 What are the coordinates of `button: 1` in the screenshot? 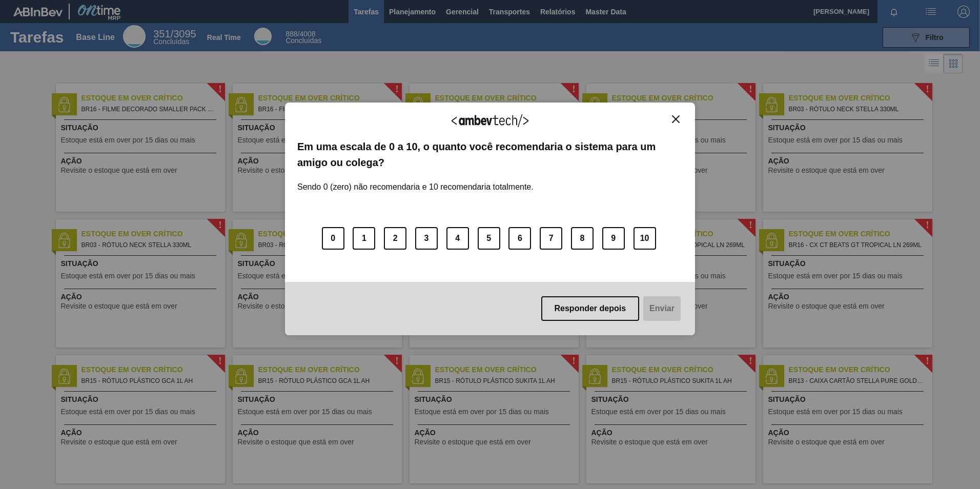 It's located at (364, 238).